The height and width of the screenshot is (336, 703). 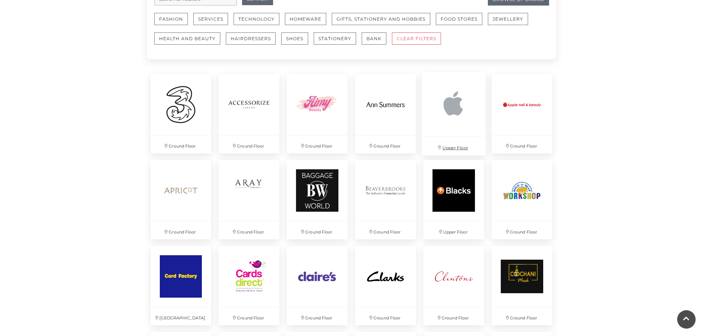 What do you see at coordinates (416, 38) in the screenshot?
I see `button: CLEAR FILTERS` at bounding box center [416, 38].